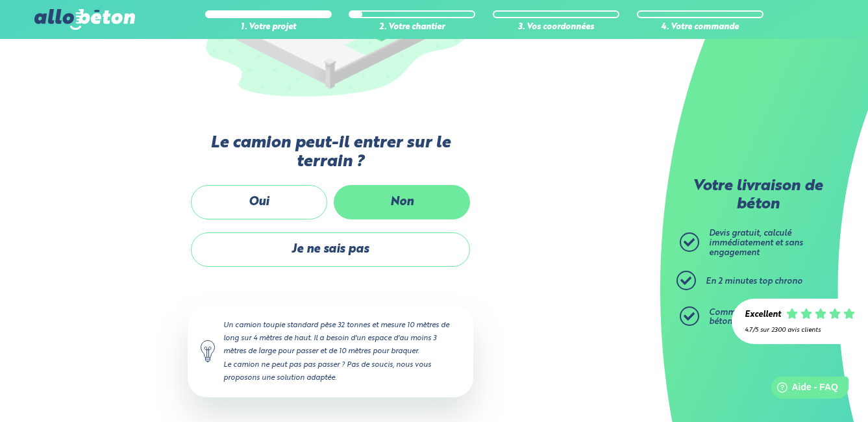 The height and width of the screenshot is (422, 868). Describe the element at coordinates (699, 27) in the screenshot. I see `div: 4. Votre commande` at that location.